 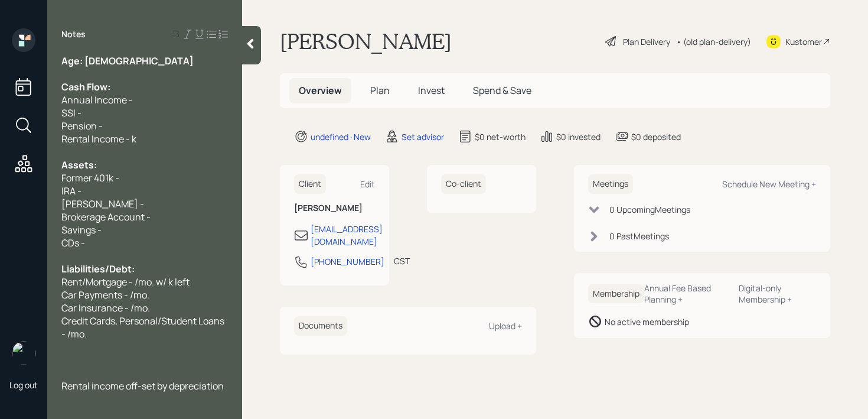 What do you see at coordinates (24, 385) in the screenshot?
I see `div: Log out` at bounding box center [24, 385].